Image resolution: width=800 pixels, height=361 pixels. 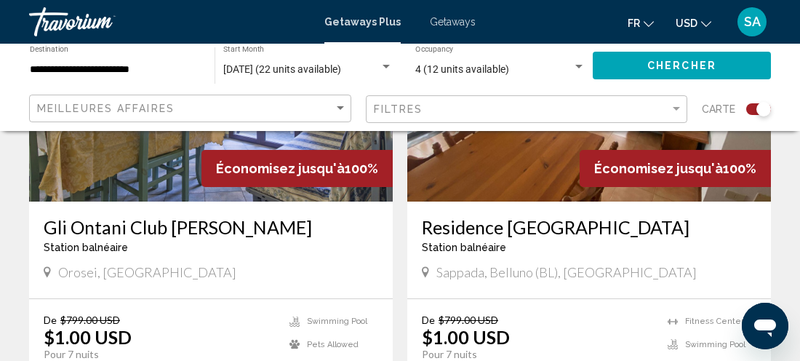 What do you see at coordinates (714, 321) in the screenshot?
I see `span: Fitness Center` at bounding box center [714, 321].